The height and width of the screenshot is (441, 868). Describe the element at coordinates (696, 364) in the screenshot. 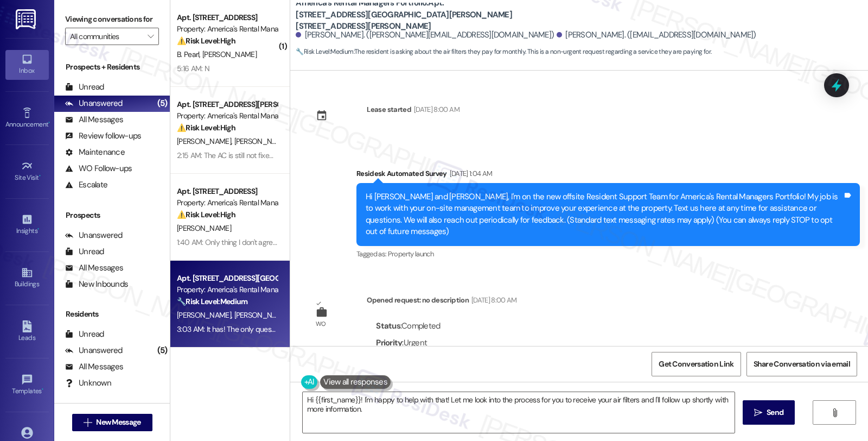

I see `button: Get Conversation Link` at that location.